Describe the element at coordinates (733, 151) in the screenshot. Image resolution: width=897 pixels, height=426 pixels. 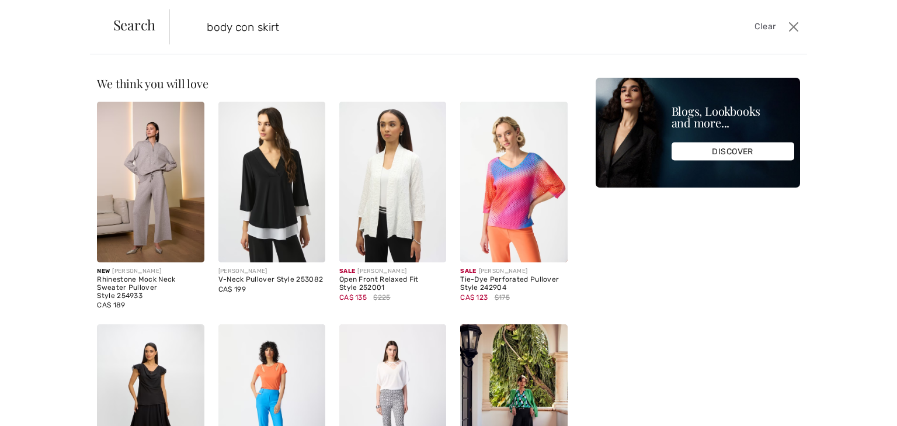
I see `div: DISCOVER` at that location.